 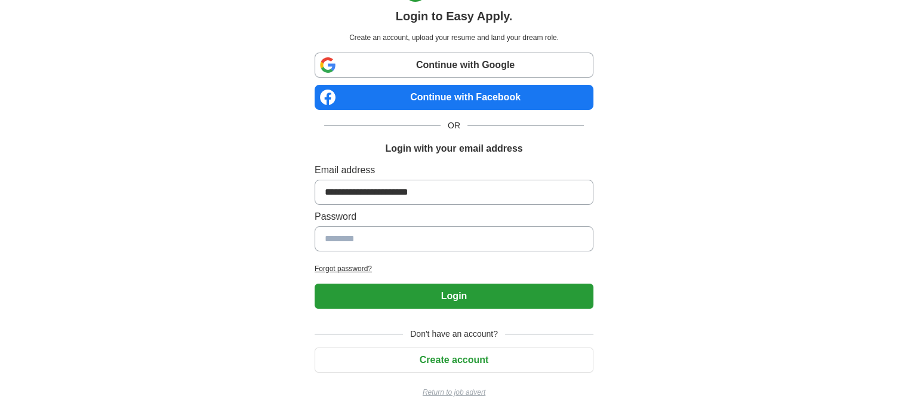 I want to click on h1: Login to Easy Apply., so click(x=454, y=16).